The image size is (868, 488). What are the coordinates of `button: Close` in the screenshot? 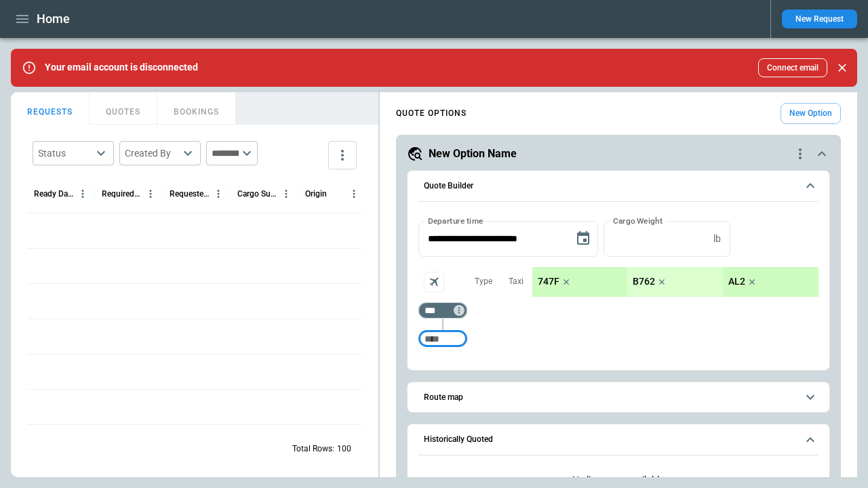 It's located at (843, 68).